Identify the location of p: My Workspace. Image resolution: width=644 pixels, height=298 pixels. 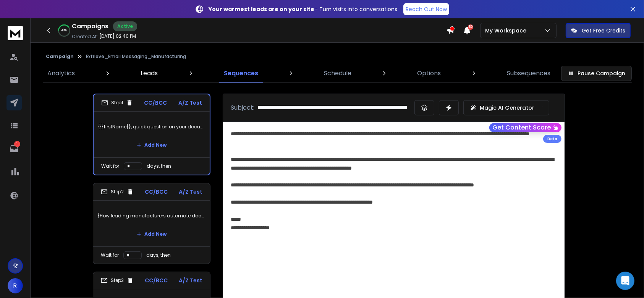
(507, 30).